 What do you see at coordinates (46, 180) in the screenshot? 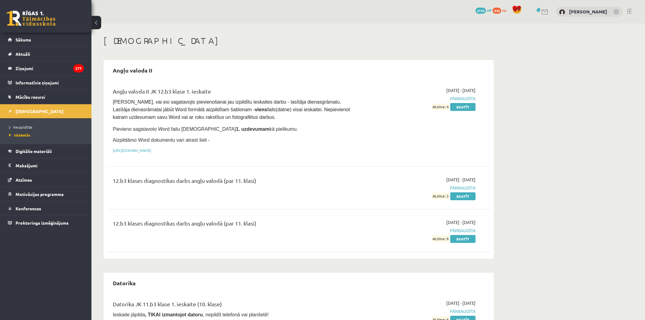
I see `a: Atzīmes` at bounding box center [46, 180].